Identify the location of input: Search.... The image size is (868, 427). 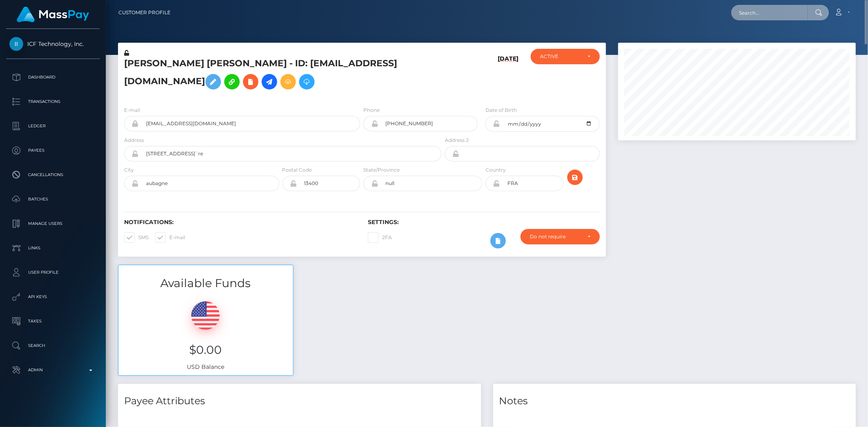
(769, 13).